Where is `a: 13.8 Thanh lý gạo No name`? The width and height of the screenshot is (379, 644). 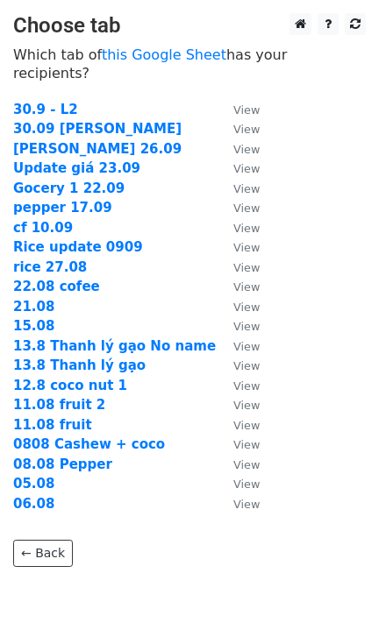 a: 13.8 Thanh lý gạo No name is located at coordinates (114, 346).